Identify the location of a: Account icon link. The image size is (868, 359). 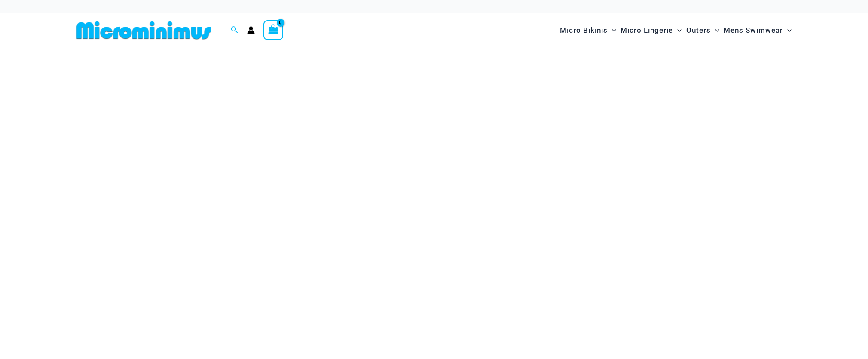
(251, 30).